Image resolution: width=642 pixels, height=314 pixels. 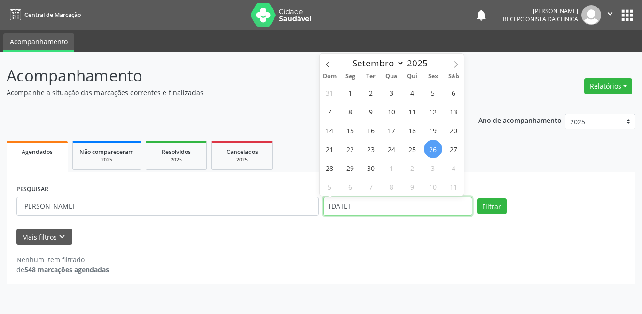 I want to click on span: Setembro 16, 2025, so click(x=371, y=130).